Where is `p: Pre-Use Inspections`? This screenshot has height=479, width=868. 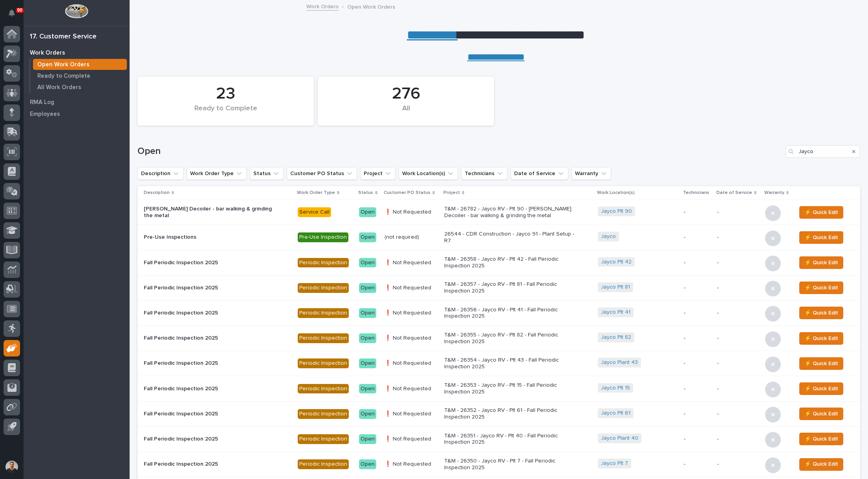 p: Pre-Use Inspections is located at coordinates (212, 237).